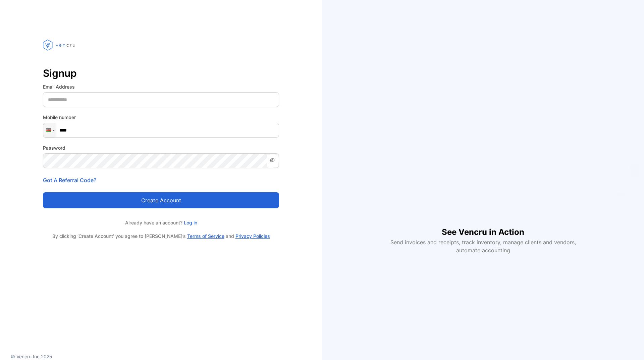  I want to click on p: Already have an account?, so click(161, 222).